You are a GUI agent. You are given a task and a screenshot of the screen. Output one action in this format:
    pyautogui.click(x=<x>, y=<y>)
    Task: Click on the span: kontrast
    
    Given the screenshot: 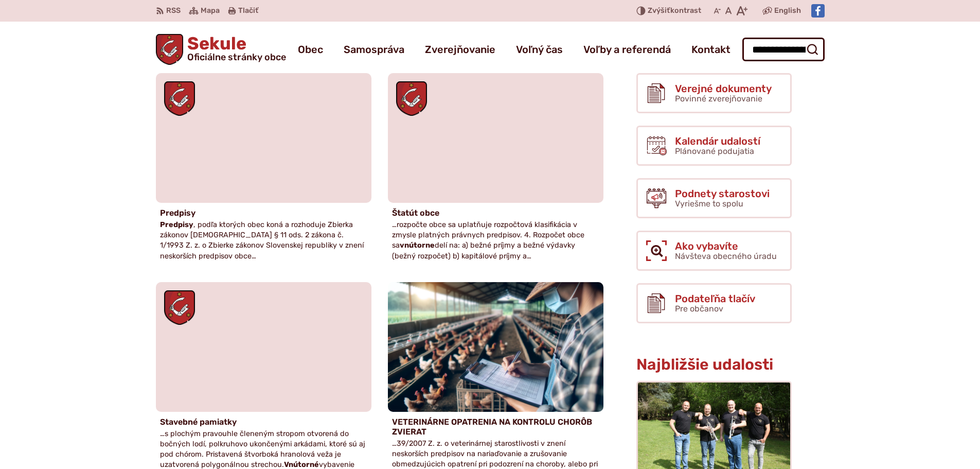 What is the action you would take?
    pyautogui.click(x=674, y=11)
    